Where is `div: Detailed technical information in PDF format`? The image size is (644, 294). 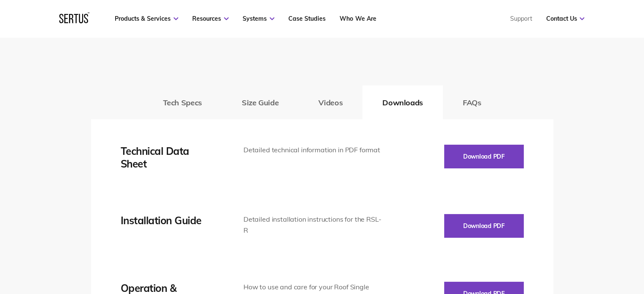
div: Detailed technical information in PDF format is located at coordinates (313, 151).